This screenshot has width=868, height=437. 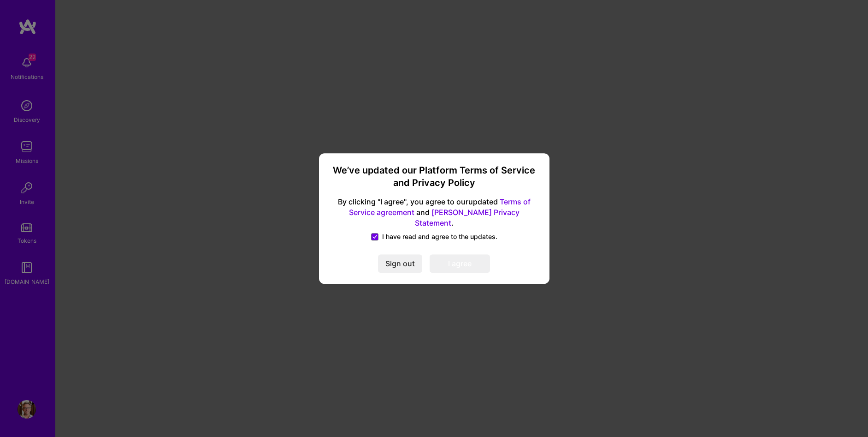 I want to click on span: By clicking "I agree", you agree to our updated and ., so click(x=434, y=213).